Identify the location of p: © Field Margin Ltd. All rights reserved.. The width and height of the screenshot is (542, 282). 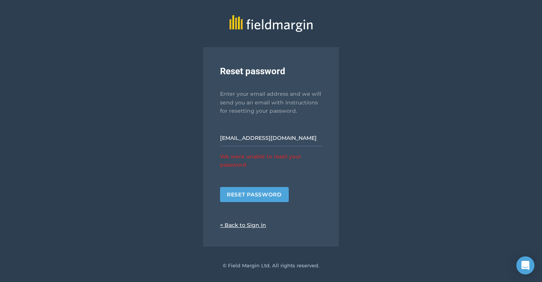
(271, 266).